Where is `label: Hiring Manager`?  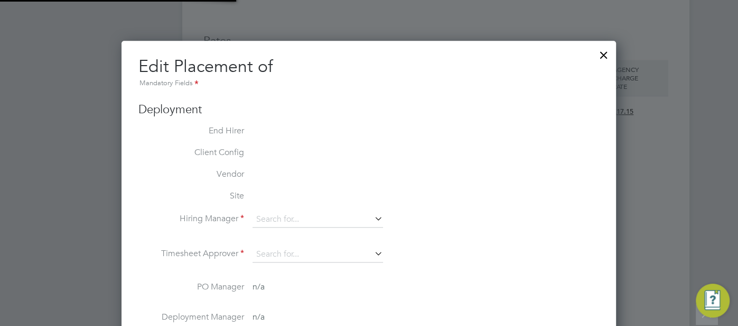 label: Hiring Manager is located at coordinates (191, 218).